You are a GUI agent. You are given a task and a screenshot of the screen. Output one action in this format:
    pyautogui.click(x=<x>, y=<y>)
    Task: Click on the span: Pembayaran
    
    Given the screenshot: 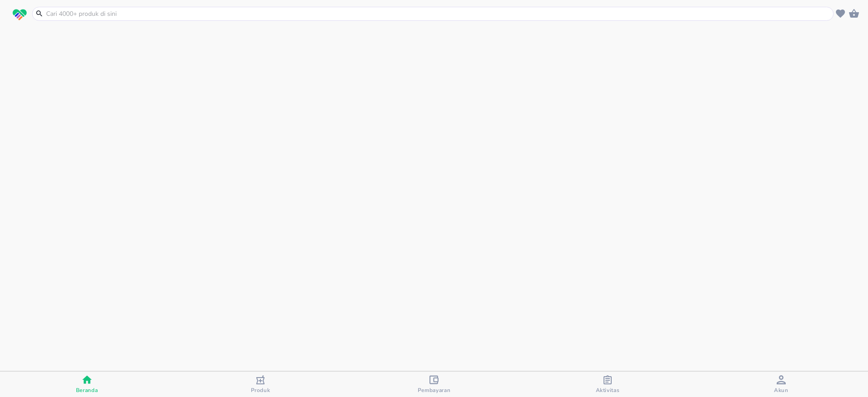 What is the action you would take?
    pyautogui.click(x=434, y=390)
    